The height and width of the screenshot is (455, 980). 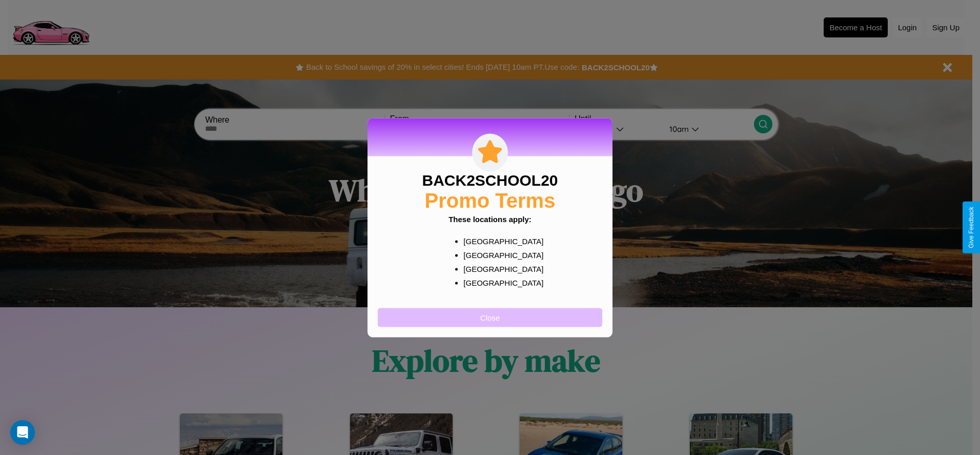 What do you see at coordinates (972, 228) in the screenshot?
I see `div: Give Feedback` at bounding box center [972, 228].